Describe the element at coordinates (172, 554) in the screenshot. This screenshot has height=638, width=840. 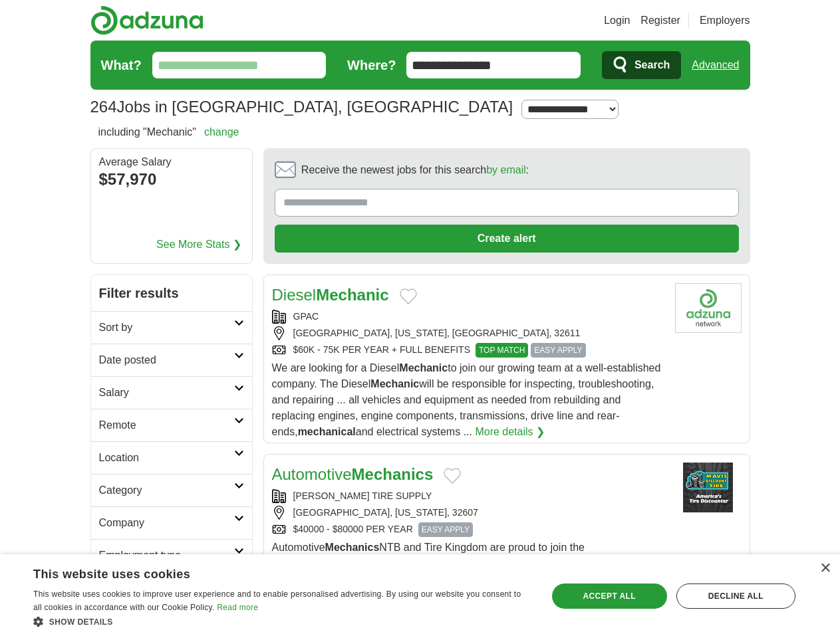
I see `a: Employment type` at that location.